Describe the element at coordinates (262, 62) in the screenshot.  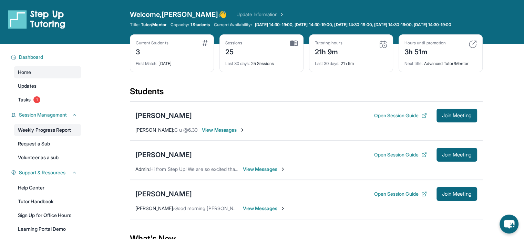
I see `div: 25 Sessions` at that location.